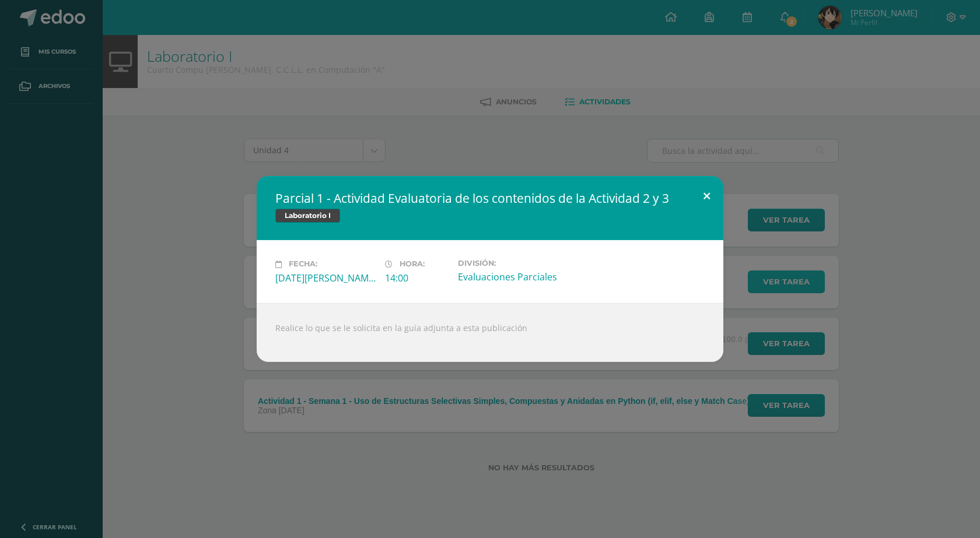 The image size is (980, 538). I want to click on button: Close (Esc), so click(706, 196).